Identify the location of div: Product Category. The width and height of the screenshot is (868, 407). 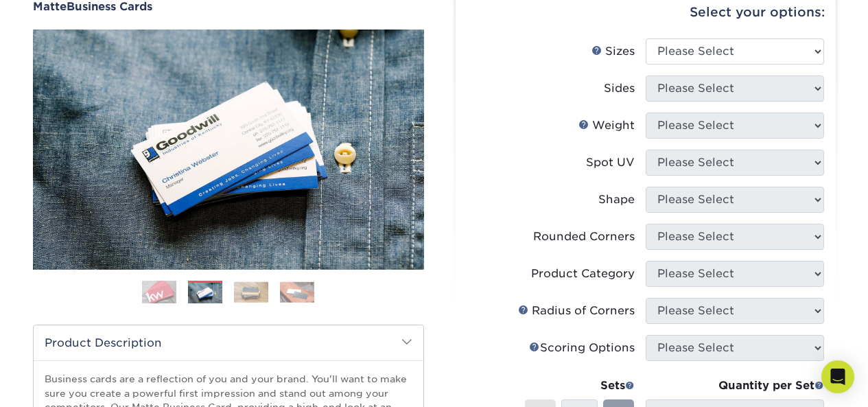
(582, 274).